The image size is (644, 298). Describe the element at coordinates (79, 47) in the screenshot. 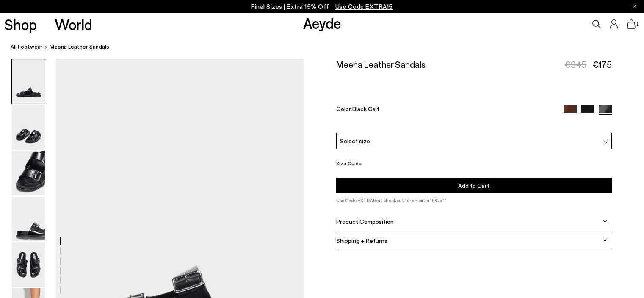

I see `span: Meena Leather Sandals` at that location.